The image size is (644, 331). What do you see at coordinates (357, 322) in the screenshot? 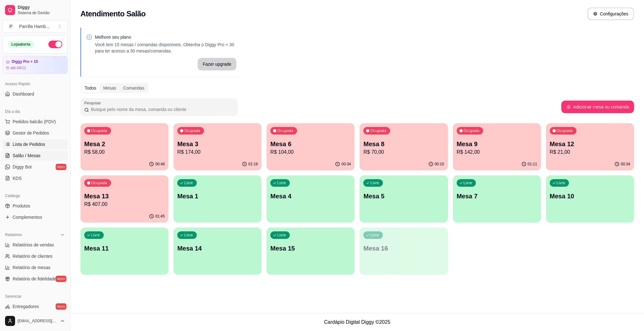
I see `footer: Cardápio Digital Diggy © 2025` at bounding box center [357, 322].